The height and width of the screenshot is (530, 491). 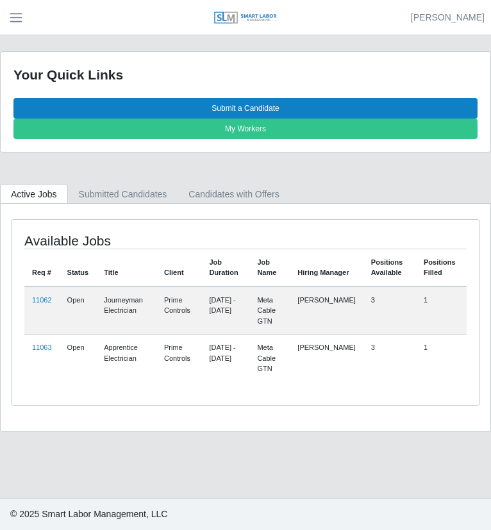 What do you see at coordinates (233, 194) in the screenshot?
I see `a: Candidates with Offers` at bounding box center [233, 194].